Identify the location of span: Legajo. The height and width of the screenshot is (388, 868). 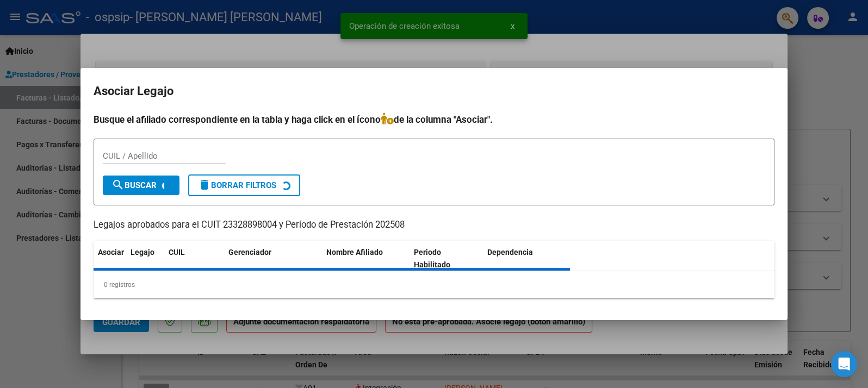
(143, 253).